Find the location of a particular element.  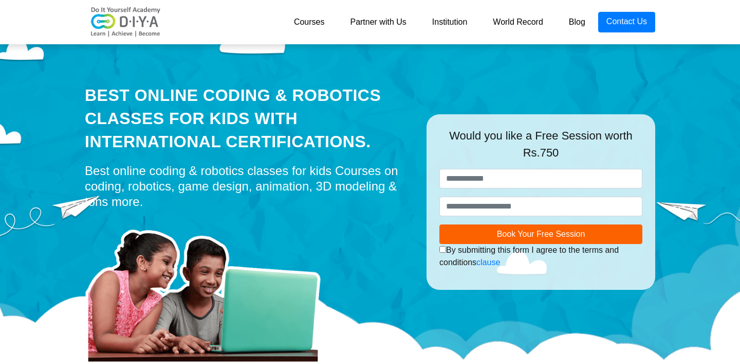

a: Partner with Us is located at coordinates (378, 22).